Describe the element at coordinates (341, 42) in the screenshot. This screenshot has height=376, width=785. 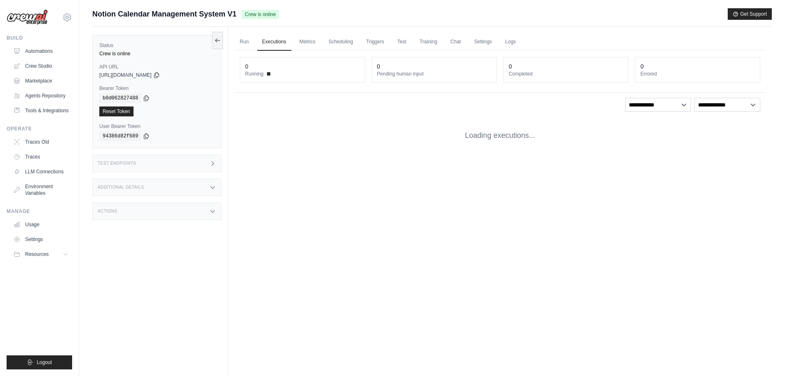
I see `a: Scheduling` at that location.